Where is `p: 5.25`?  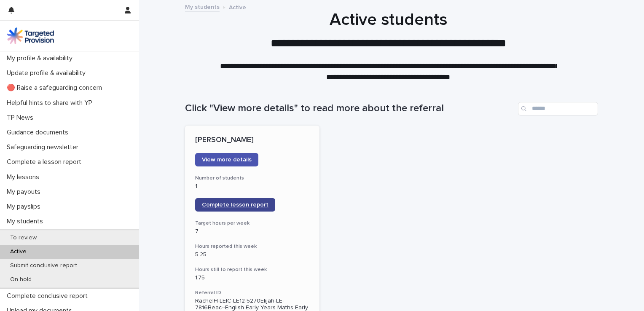 p: 5.25 is located at coordinates (252, 254).